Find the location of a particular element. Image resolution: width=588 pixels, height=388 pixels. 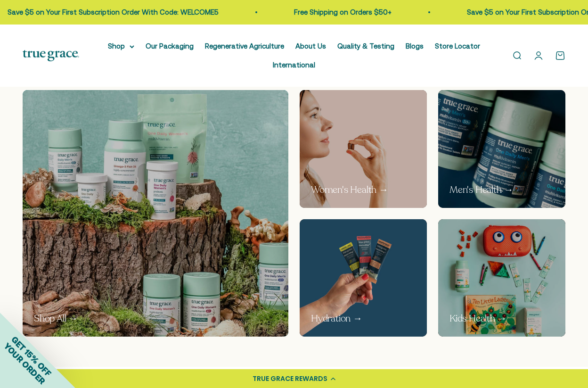

img: Hand holding three small packages of electrolyte powder of different flavors against a blue backg... is located at coordinates (363, 278).